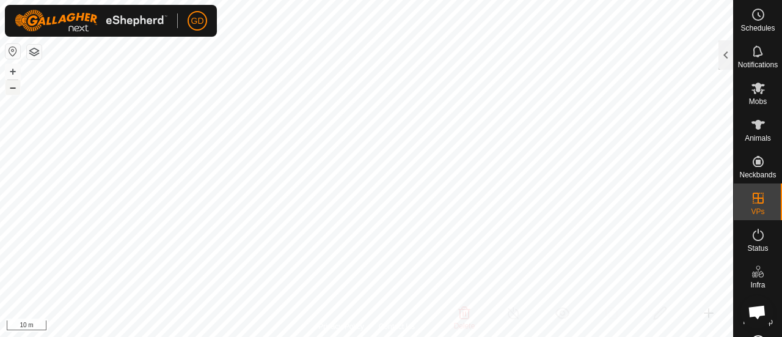 This screenshot has width=782, height=337. I want to click on a: Privacy Policy, so click(341, 326).